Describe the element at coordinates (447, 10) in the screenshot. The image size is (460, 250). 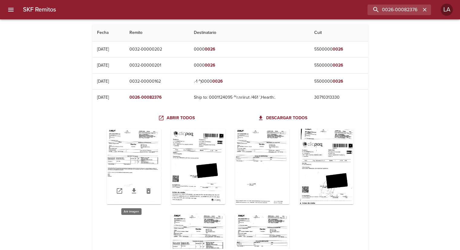
I see `div: LA` at that location.